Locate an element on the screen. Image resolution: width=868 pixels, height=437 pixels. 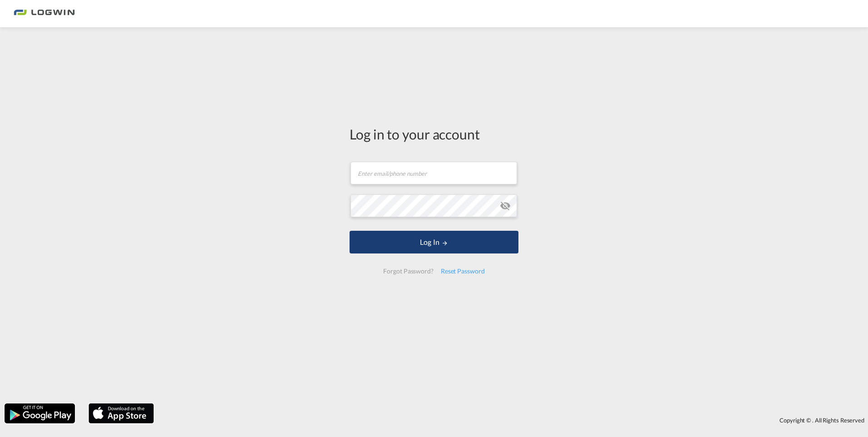
input: Enter email/phone number is located at coordinates (434, 173).